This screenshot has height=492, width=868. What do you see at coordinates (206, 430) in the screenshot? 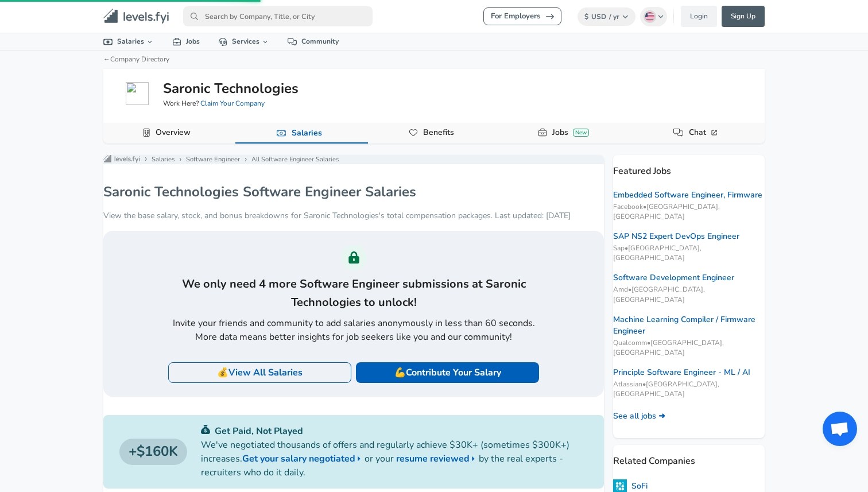
I see `img: svg+xml;base64,PHN2ZyB4bWxucz0iaHR0cDovL3d3dy53My5vcmcvMjAwMC9zdmciIGZpbGw9IiMwYzU0NjAiIHZpZXdCb3...` at bounding box center [206, 430].